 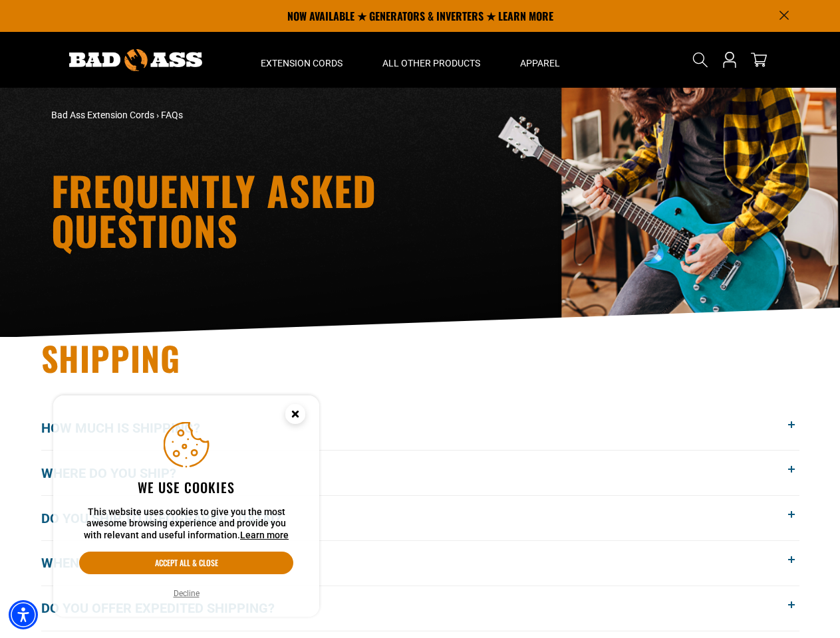 What do you see at coordinates (294, 210) in the screenshot?
I see `h1: Frequently Asked Questions` at bounding box center [294, 210].